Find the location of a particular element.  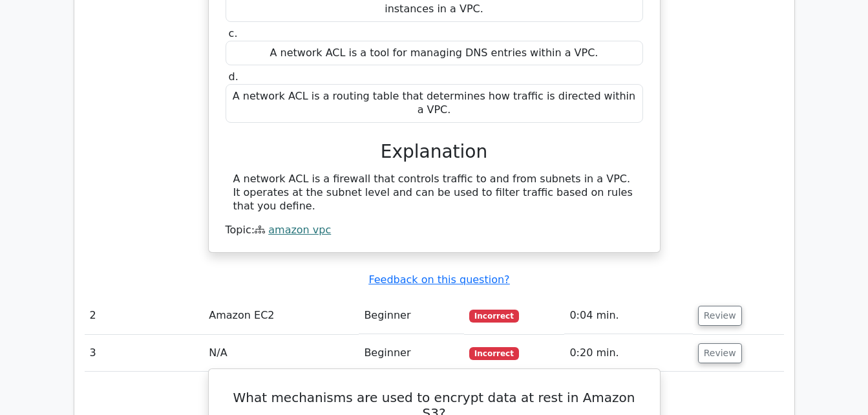

span: c. is located at coordinates (234, 33).